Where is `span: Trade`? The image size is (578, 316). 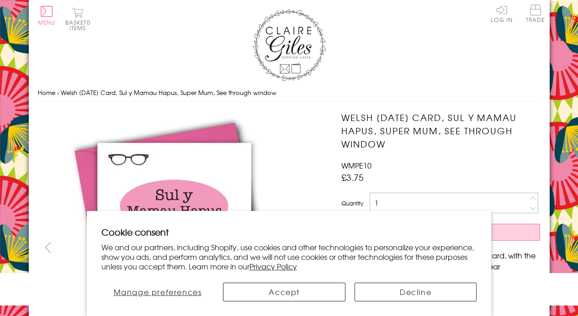
span: Trade is located at coordinates (536, 13).